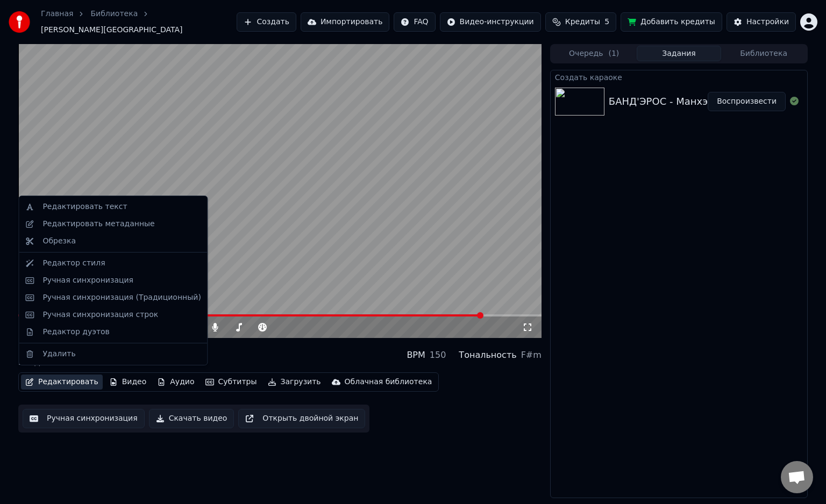 The height and width of the screenshot is (504, 826). I want to click on span: Кредиты, so click(583, 22).